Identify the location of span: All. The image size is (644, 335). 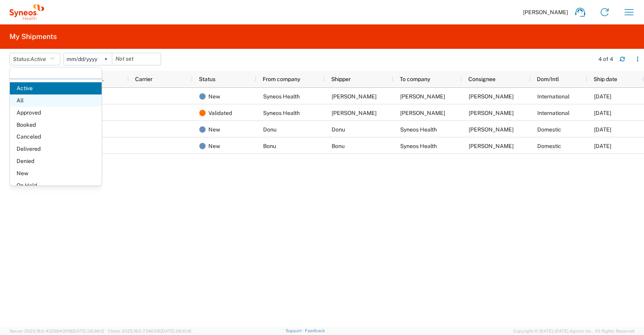
(56, 100).